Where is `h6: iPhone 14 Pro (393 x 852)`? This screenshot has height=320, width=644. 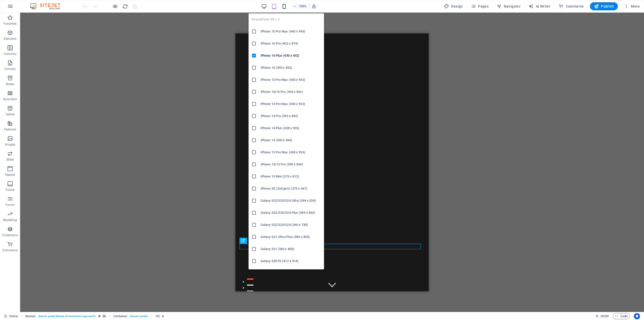
h6: iPhone 14 Pro (393 x 852) is located at coordinates (291, 116).